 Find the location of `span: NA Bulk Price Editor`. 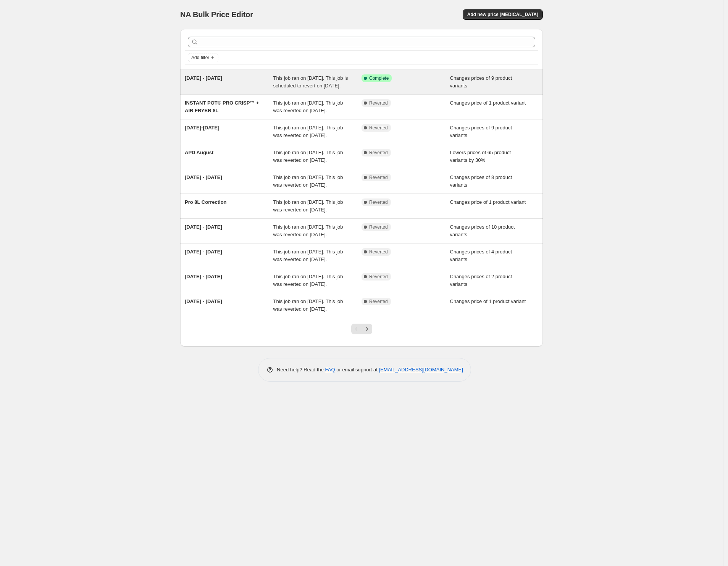

span: NA Bulk Price Editor is located at coordinates (217, 14).